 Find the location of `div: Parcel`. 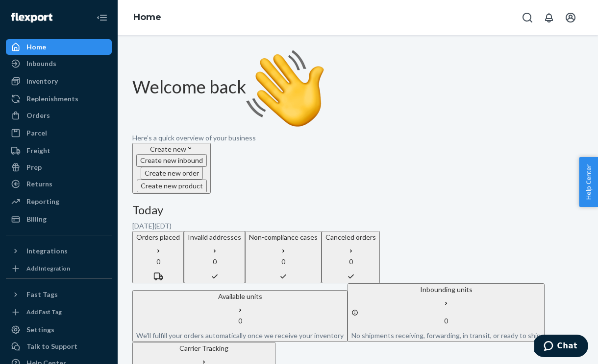

div: Parcel is located at coordinates (36, 133).